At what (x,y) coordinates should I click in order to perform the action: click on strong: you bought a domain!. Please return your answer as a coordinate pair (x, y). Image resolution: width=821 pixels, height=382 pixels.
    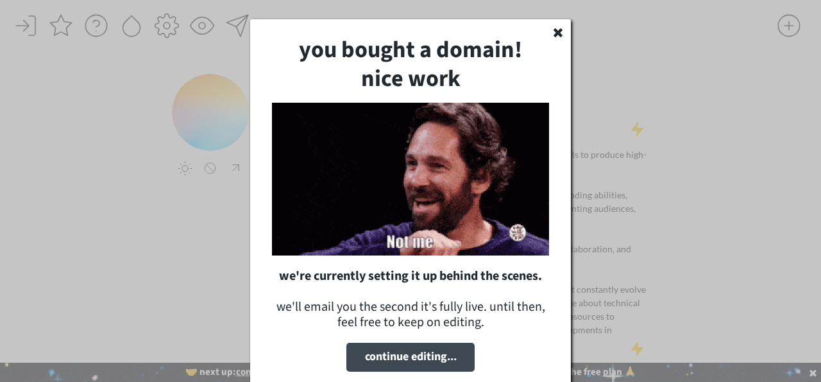
    Looking at the image, I should click on (411, 49).